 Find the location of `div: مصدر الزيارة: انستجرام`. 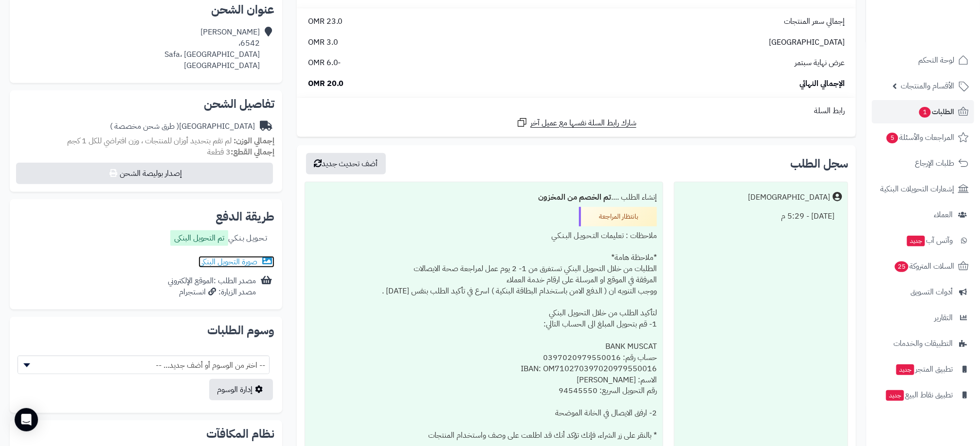

div: مصدر الزيارة: انستجرام is located at coordinates (212, 292).